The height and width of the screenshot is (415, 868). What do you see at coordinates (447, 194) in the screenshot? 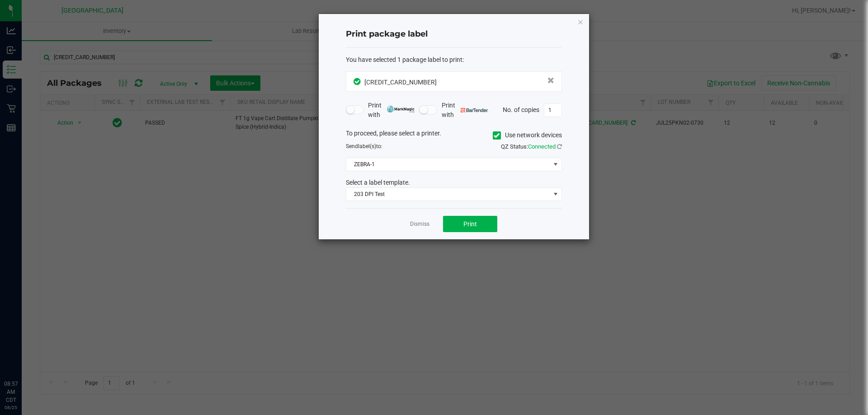
I see `span: 203 DPI Test` at bounding box center [447, 194].